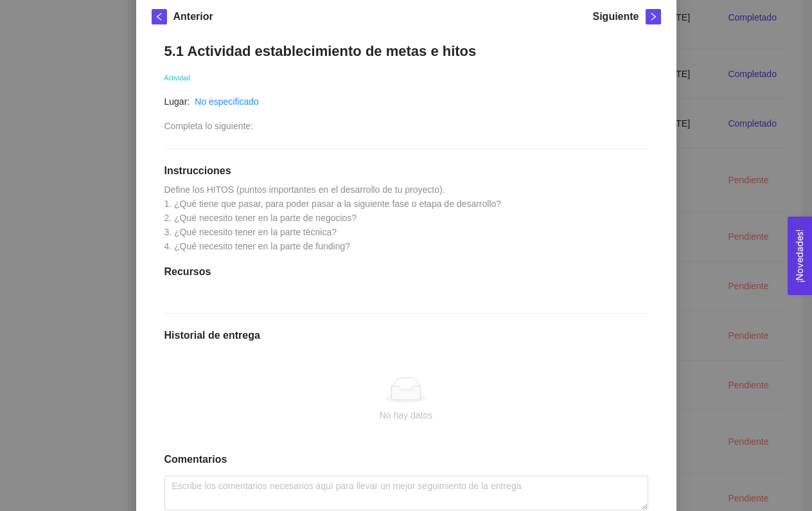  Describe the element at coordinates (226, 101) in the screenshot. I see `a: No especificado` at that location.